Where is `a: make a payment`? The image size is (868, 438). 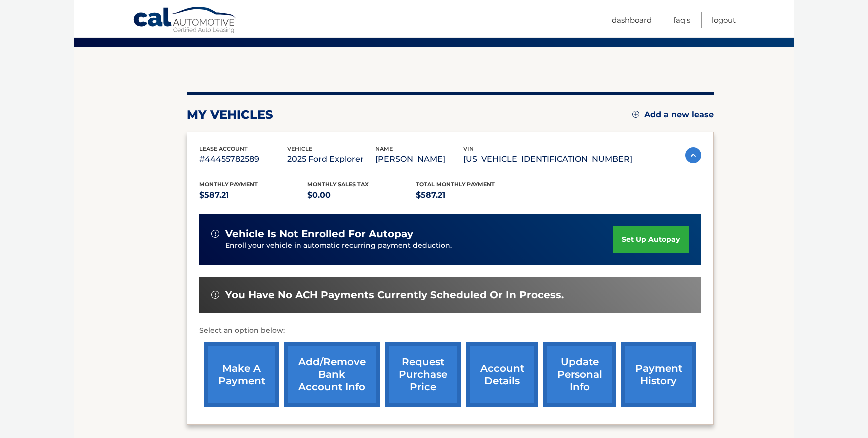
a: make a payment is located at coordinates (242, 375).